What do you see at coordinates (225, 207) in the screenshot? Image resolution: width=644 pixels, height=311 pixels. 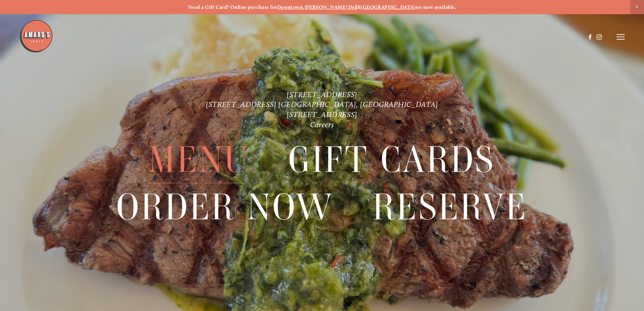 I see `span: Order Now` at bounding box center [225, 207].